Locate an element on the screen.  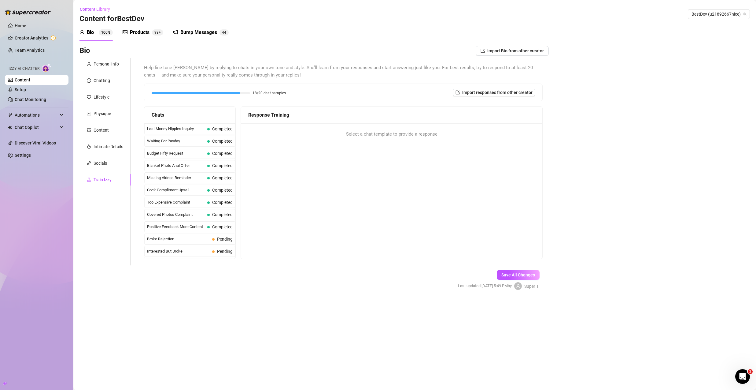
span: link is located at coordinates (89, 163).